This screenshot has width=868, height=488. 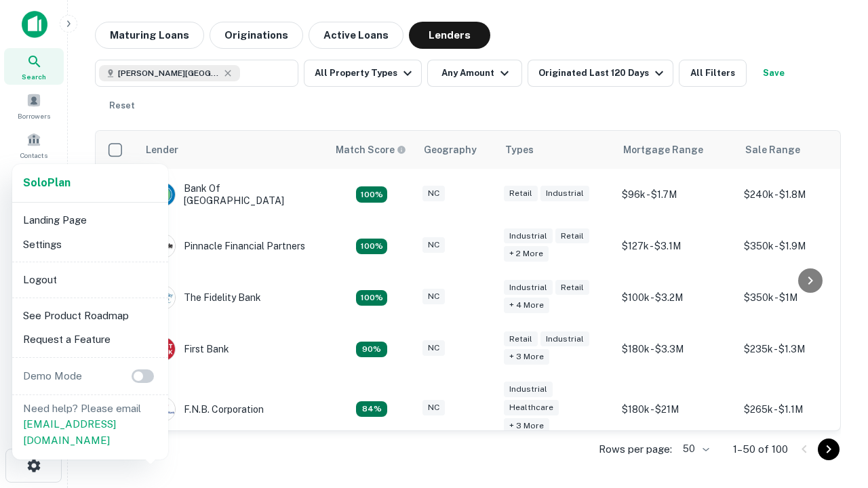 I want to click on li: Logout, so click(x=90, y=280).